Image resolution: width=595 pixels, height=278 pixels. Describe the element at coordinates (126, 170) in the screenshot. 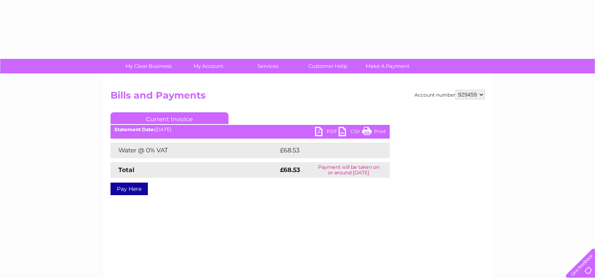

I see `strong: Total` at that location.